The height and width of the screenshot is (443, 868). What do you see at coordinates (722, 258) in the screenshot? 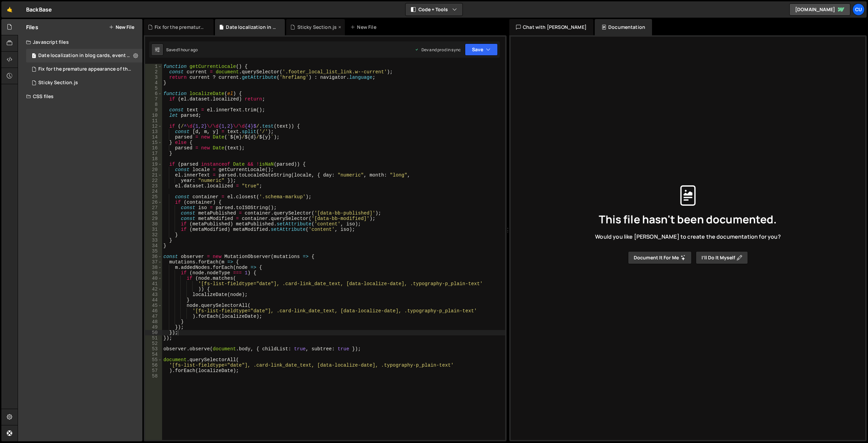
I see `button: I’ll do it myself` at bounding box center [722, 258].